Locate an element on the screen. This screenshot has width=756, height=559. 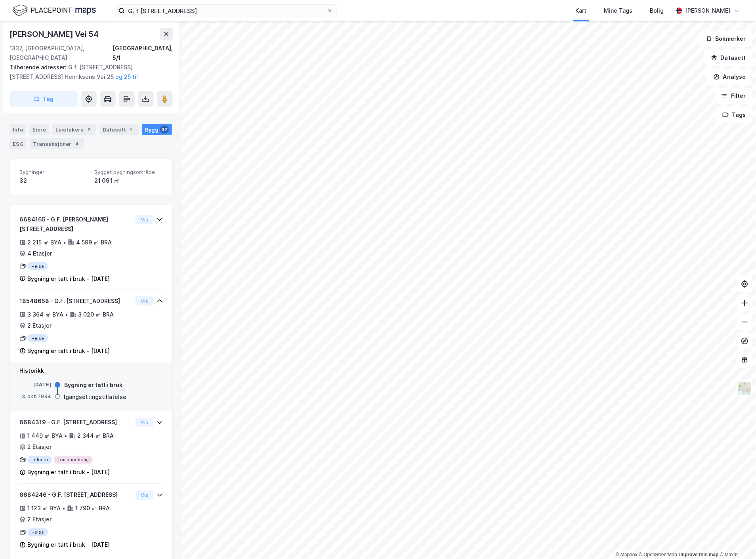
div: 3. okt. 1994 is located at coordinates (36, 397).